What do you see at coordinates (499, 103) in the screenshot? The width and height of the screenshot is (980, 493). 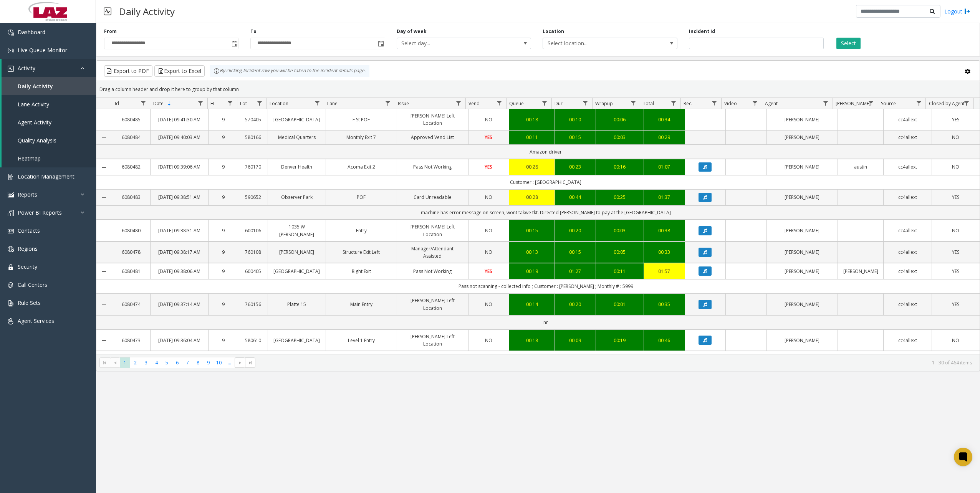 I see `a: Vend Filter Menu` at bounding box center [499, 103].